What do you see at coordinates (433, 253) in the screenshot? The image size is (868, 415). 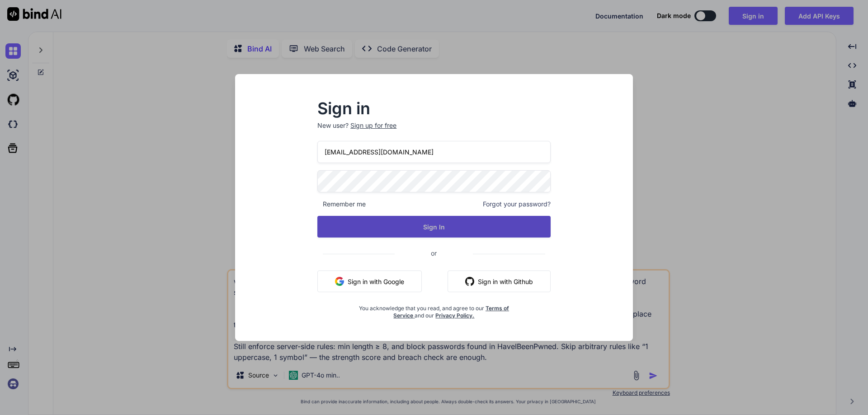 I see `span: or` at bounding box center [433, 253].